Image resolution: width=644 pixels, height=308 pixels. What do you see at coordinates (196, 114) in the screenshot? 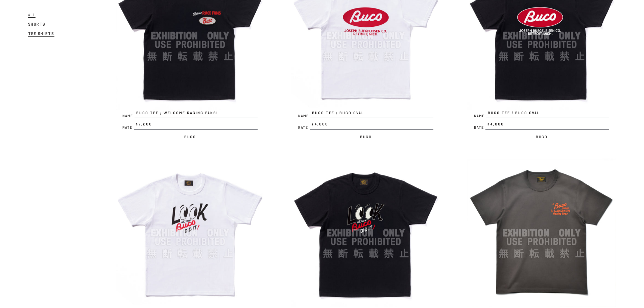
I see `span: BUCO TEE / WELCOME RACING FANS!` at bounding box center [196, 114].